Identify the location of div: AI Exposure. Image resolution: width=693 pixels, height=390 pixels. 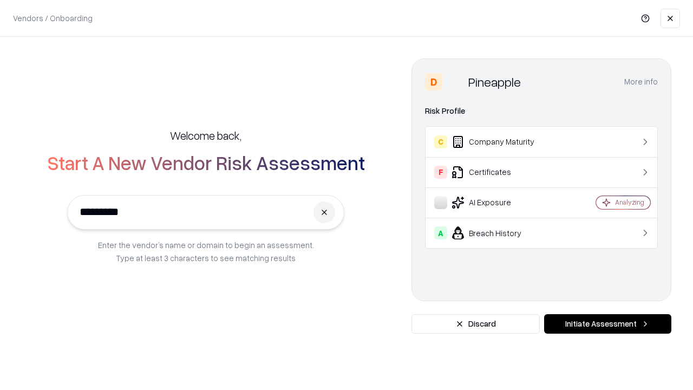
(499, 203).